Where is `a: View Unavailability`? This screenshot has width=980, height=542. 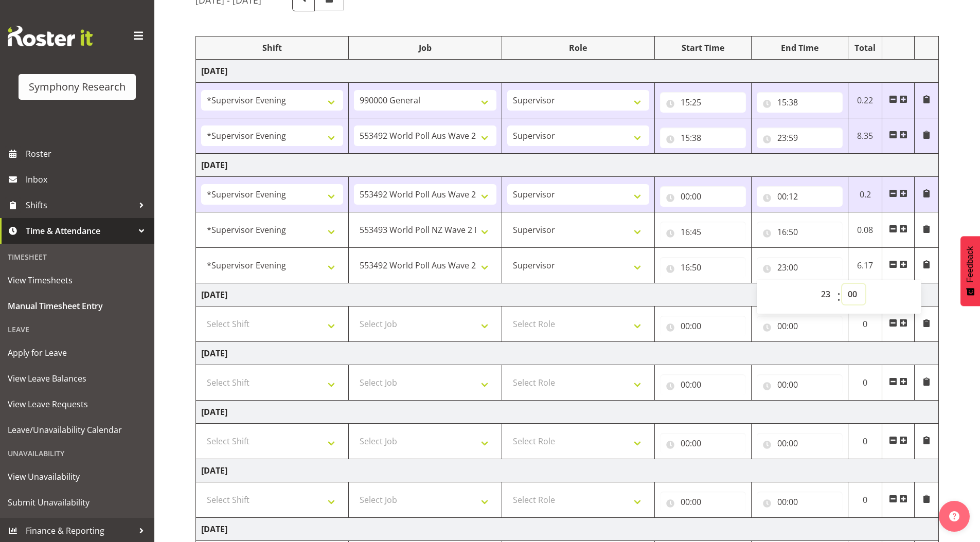 a: View Unavailability is located at coordinates (77, 477).